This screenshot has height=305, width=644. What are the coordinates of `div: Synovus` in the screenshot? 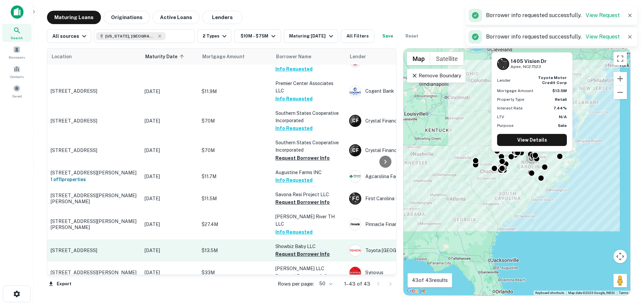 It's located at (399, 273).